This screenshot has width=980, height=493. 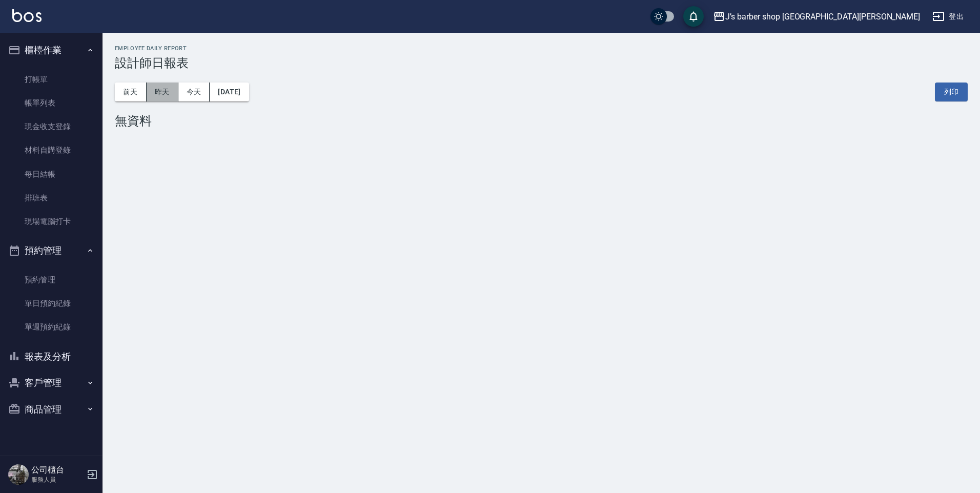 I want to click on button: 客戶管理, so click(x=52, y=383).